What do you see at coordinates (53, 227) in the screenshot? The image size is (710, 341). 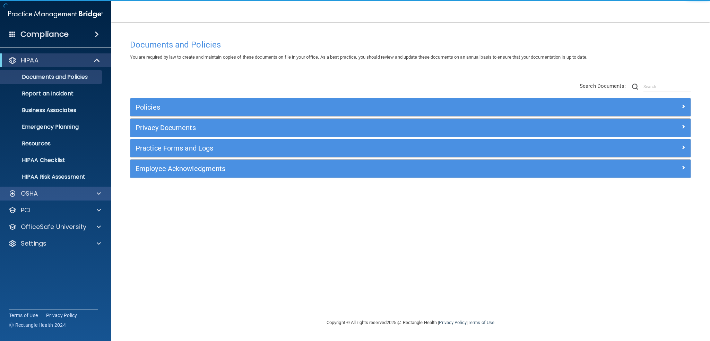 I see `p: OfficeSafe University` at bounding box center [53, 227].